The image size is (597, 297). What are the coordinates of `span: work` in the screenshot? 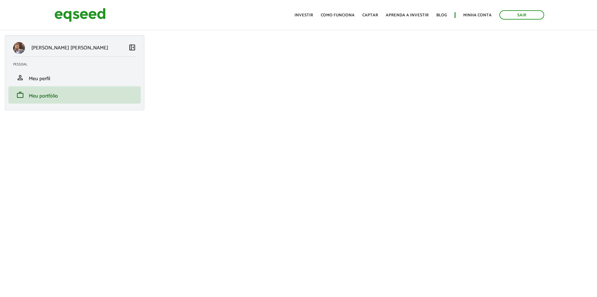 It's located at (20, 95).